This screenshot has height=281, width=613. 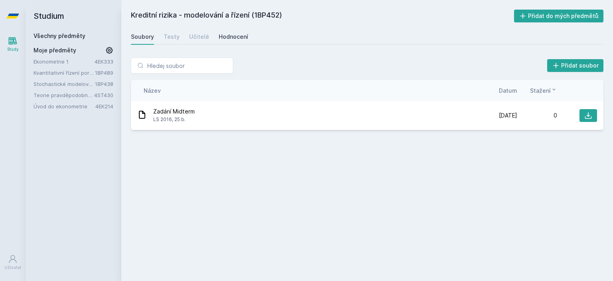 I want to click on a: 4EK214, so click(x=104, y=106).